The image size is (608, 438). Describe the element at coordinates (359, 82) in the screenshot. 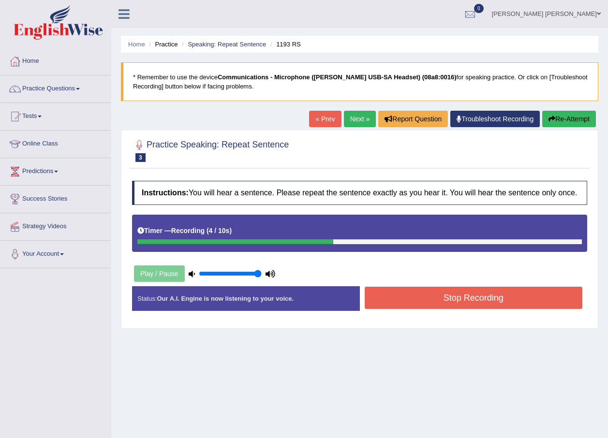

I see `blockquote: * Remember to use the device for speaking practice. Or click on [Troubleshoot Recording] button b...` at that location.